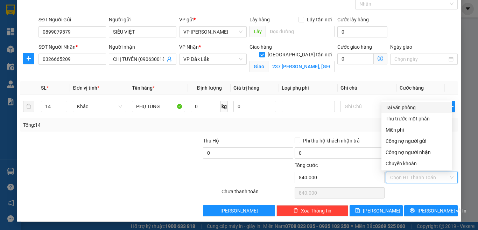 Image resolution: width=478 pixels, height=230 pixels. What do you see at coordinates (29, 58) in the screenshot?
I see `button: plus` at bounding box center [29, 58].